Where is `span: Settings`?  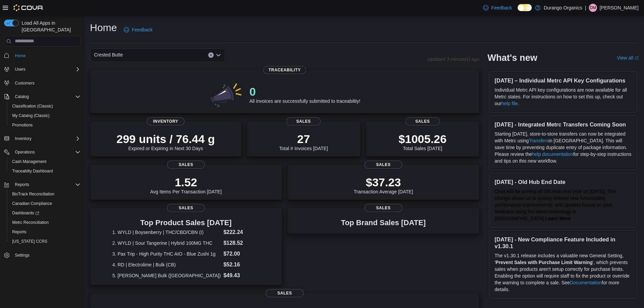
span: Settings is located at coordinates (22, 256).